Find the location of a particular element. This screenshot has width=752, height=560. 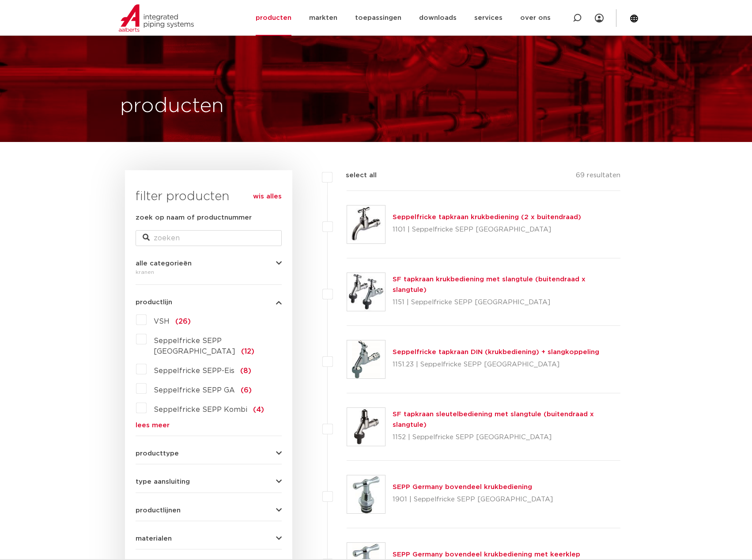

span: (8) is located at coordinates (246, 371).